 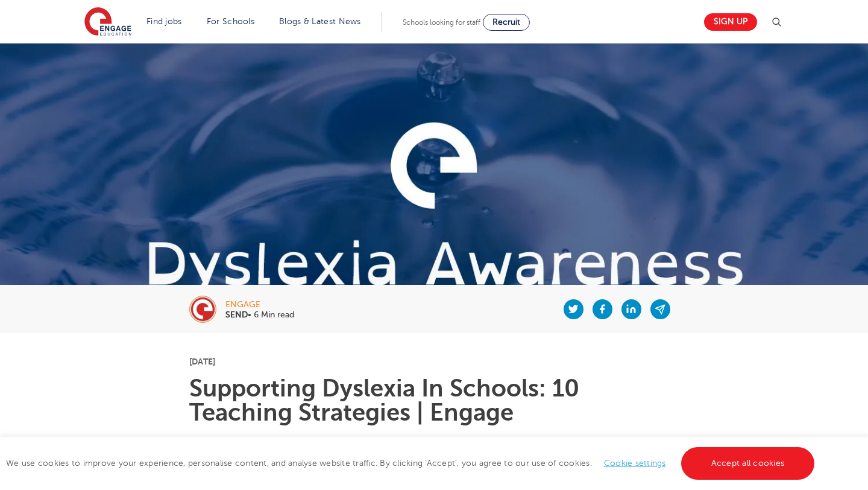 I want to click on span: We use cookies to improve your experience, personalise content, and analyse website traffic. By c..., so click(x=412, y=462).